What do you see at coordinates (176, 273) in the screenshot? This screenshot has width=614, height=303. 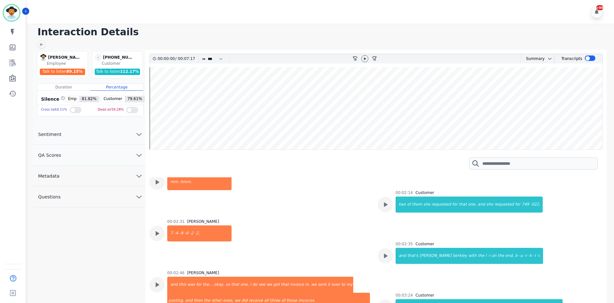 I see `div: 00:02:46` at bounding box center [176, 273].